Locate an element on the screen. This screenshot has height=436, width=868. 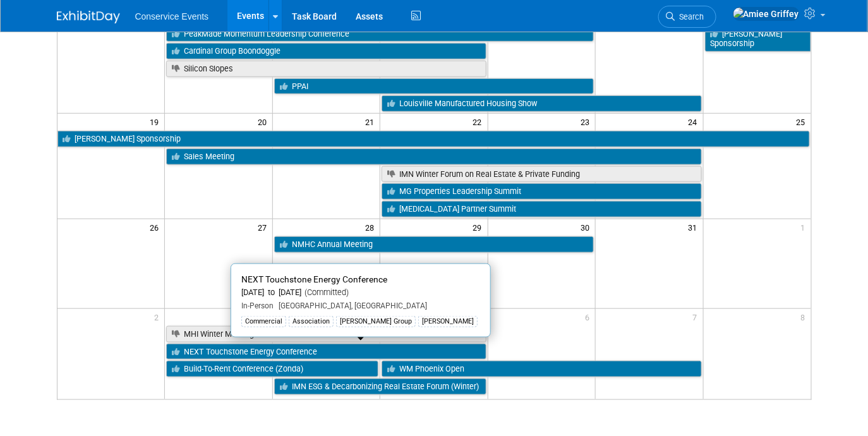
a: PPAI is located at coordinates (434, 87).